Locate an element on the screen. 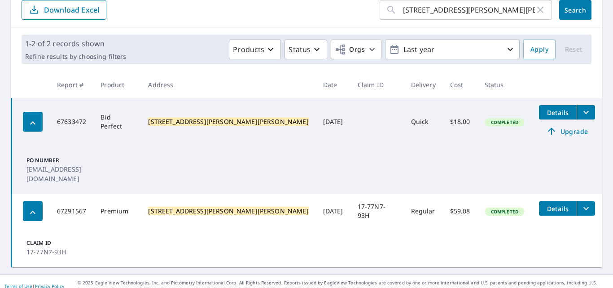 This screenshot has width=613, height=288. td: Bid Perfect is located at coordinates (117, 122).